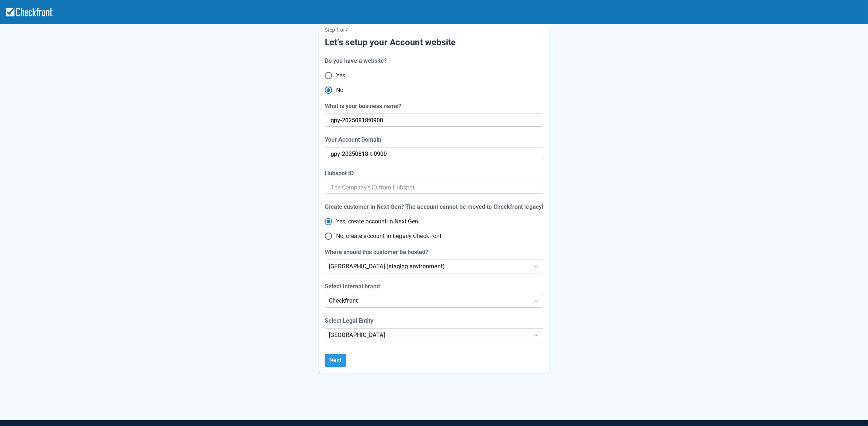 This screenshot has height=426, width=868. What do you see at coordinates (339, 90) in the screenshot?
I see `span: No` at bounding box center [339, 90].